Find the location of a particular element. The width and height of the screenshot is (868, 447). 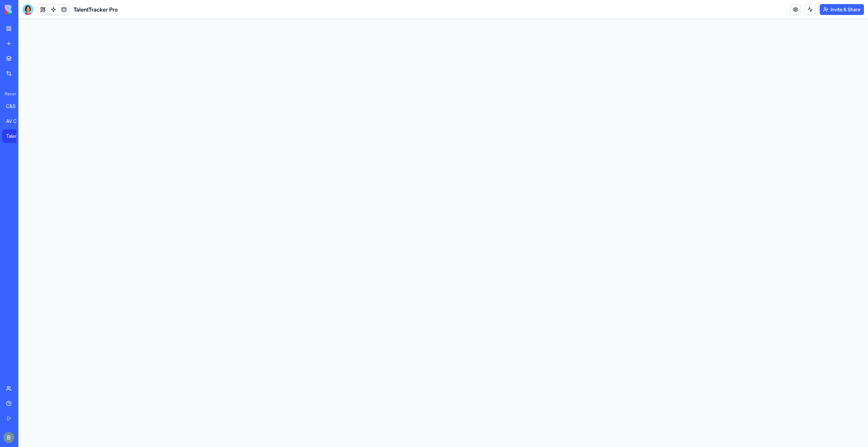

a: C&S Integrations Website is located at coordinates (16, 106).